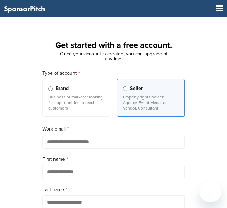 Image resolution: width=227 pixels, height=208 pixels. What do you see at coordinates (136, 89) in the screenshot?
I see `span: Seller` at bounding box center [136, 89].